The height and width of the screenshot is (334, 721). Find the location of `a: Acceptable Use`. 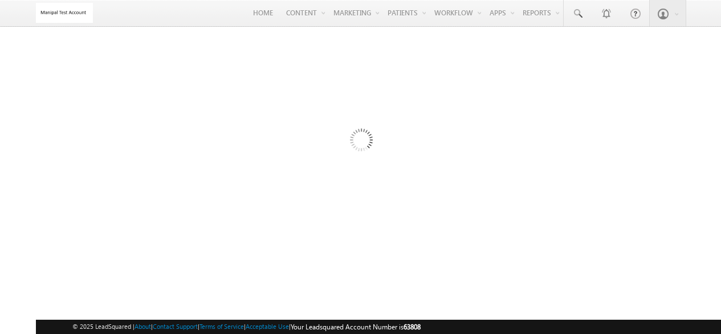

a: Acceptable Use is located at coordinates (267, 326).